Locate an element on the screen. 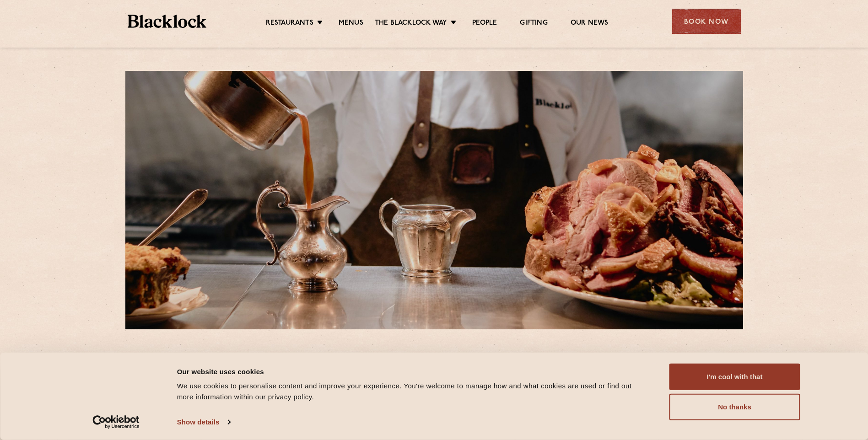 This screenshot has width=868, height=440. a: Our News is located at coordinates (589, 24).